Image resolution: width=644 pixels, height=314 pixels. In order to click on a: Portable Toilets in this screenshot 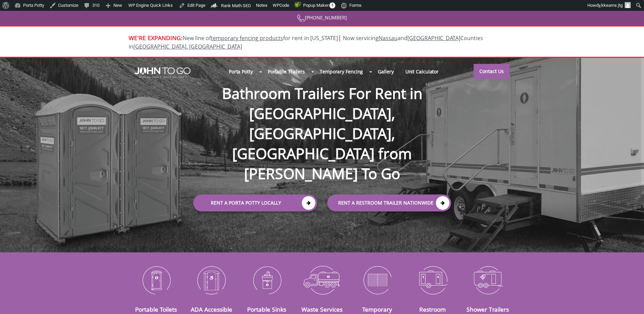, I will do `click(156, 309)`.